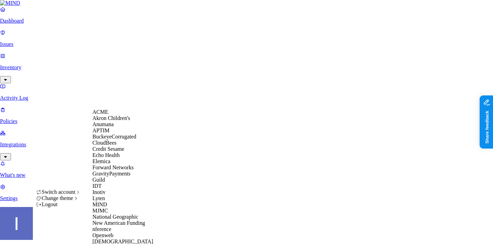 The width and height of the screenshot is (493, 244). I want to click on span: Echo Health, so click(106, 155).